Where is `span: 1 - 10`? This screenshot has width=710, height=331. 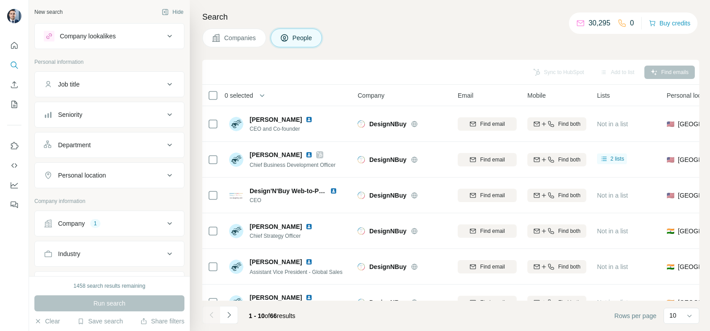 span: 1 - 10 is located at coordinates (257, 316).